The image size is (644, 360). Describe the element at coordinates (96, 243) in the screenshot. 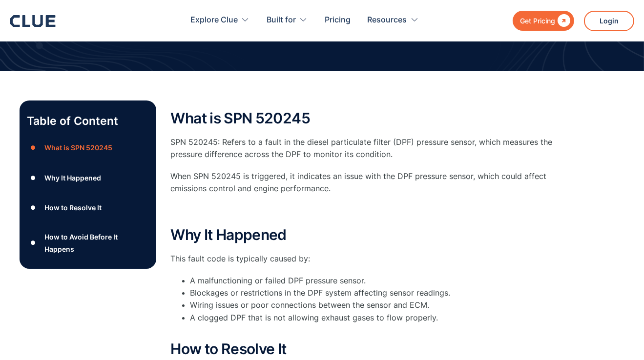

I see `div: How to Avoid Before It Happens` at that location.